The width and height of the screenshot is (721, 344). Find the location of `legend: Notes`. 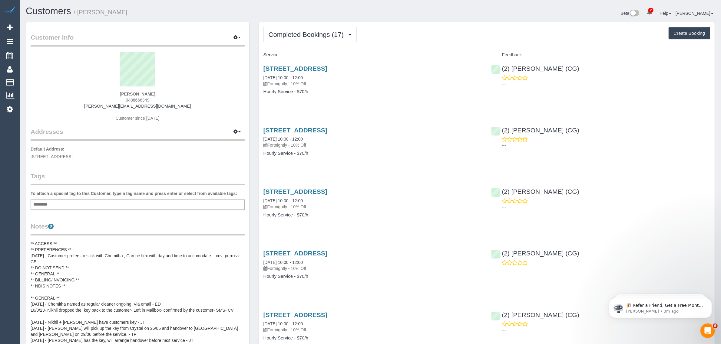

legend: Notes is located at coordinates (137, 229).